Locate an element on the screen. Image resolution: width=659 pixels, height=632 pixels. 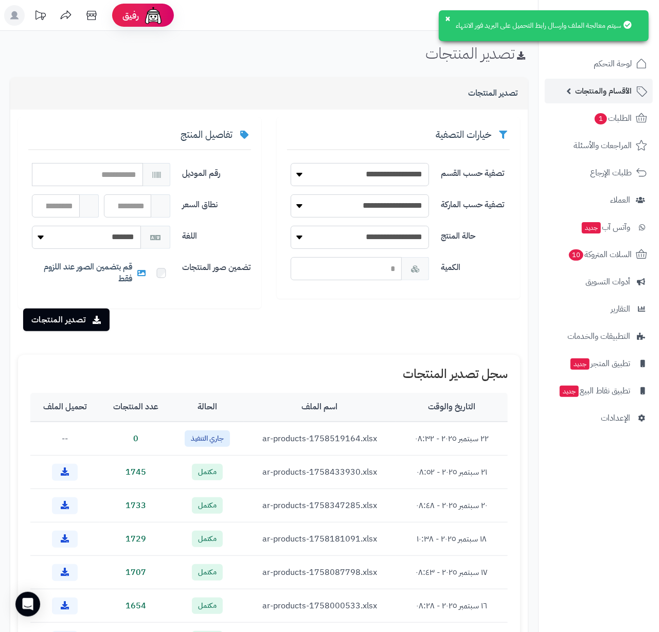
span: المراجعات والأسئلة is located at coordinates (602, 146).